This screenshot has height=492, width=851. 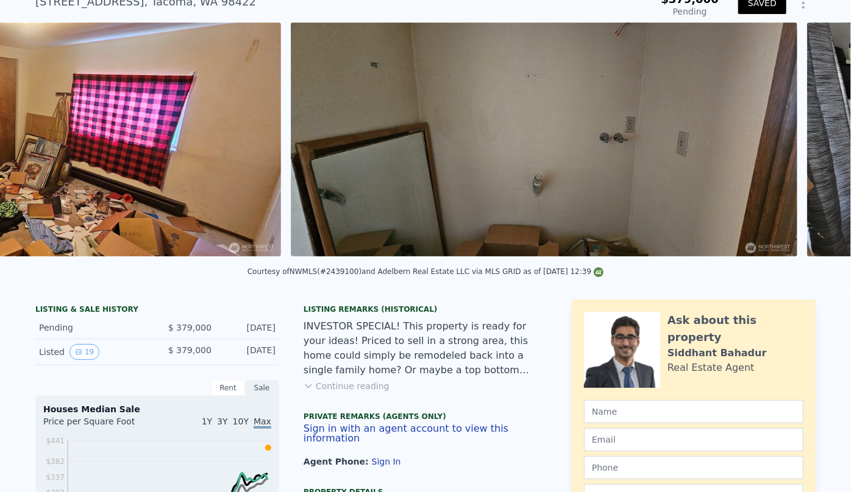 I want to click on span: Agent Phone:, so click(x=338, y=462).